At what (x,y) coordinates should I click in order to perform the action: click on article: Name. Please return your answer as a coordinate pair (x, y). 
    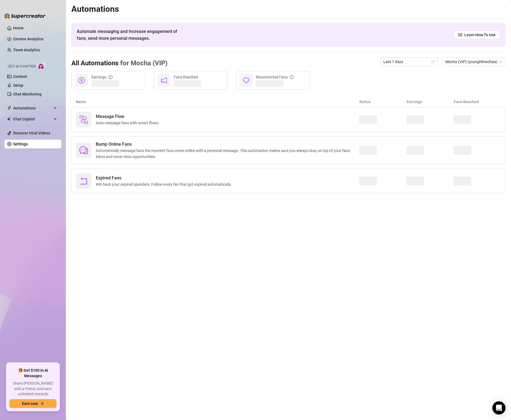
    Looking at the image, I should click on (218, 102).